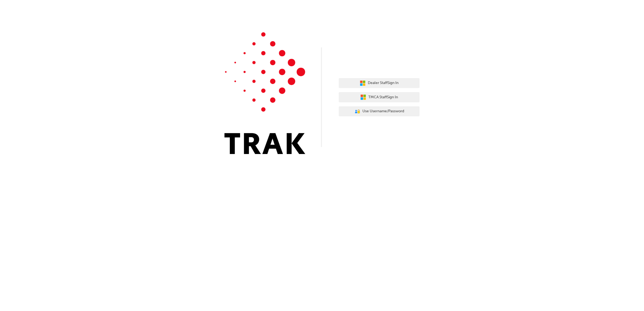 Image resolution: width=644 pixels, height=311 pixels. What do you see at coordinates (379, 111) in the screenshot?
I see `button: Use Username/Password` at bounding box center [379, 111].